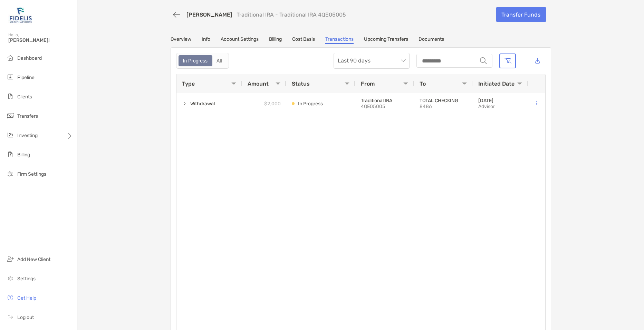 The image size is (644, 330). What do you see at coordinates (272, 104) in the screenshot?
I see `p: $2,000` at bounding box center [272, 104].